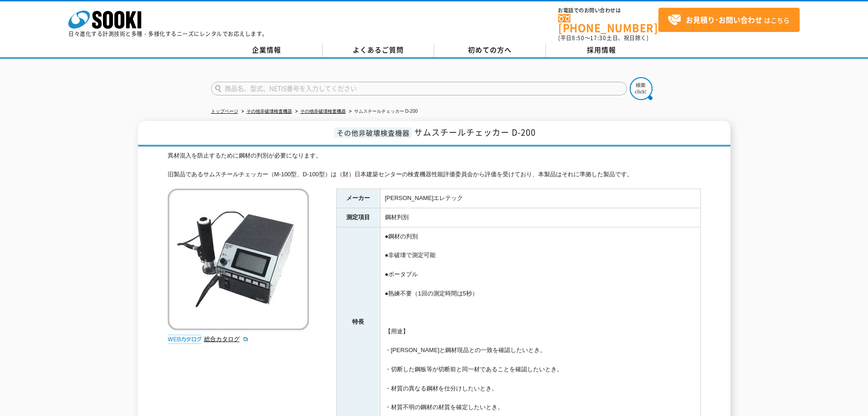 The image size is (868, 416). What do you see at coordinates (599, 38) in the screenshot?
I see `span: 17:30` at bounding box center [599, 38].